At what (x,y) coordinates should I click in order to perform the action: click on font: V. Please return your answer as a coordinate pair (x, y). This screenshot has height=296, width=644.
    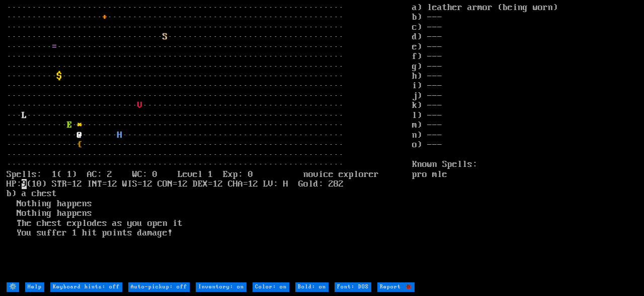
    Looking at the image, I should click on (140, 106).